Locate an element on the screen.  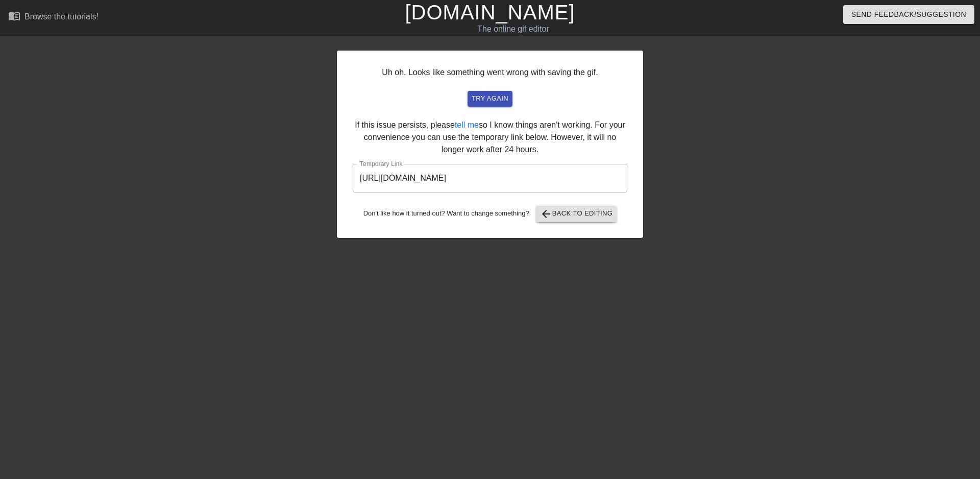
span: arrow_back is located at coordinates (546, 214).